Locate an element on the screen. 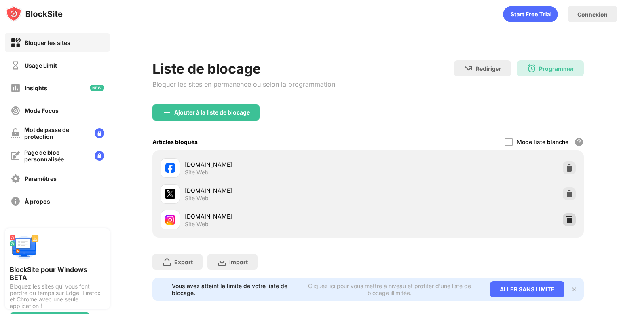 The image size is (621, 314). div: Mot de passe de protection is located at coordinates (56, 133).